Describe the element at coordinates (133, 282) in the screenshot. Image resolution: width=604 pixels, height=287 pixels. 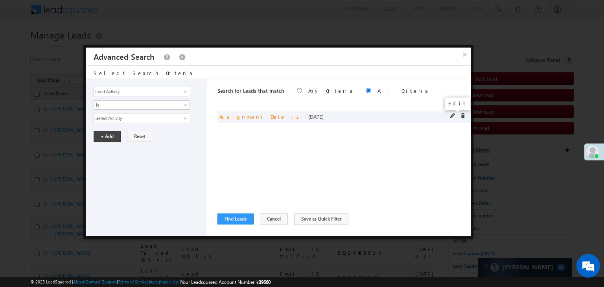
I see `a: Terms of Service` at that location.